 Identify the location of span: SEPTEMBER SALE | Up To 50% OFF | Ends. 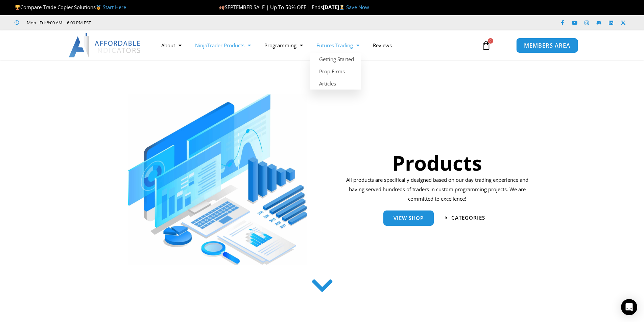
(271, 7).